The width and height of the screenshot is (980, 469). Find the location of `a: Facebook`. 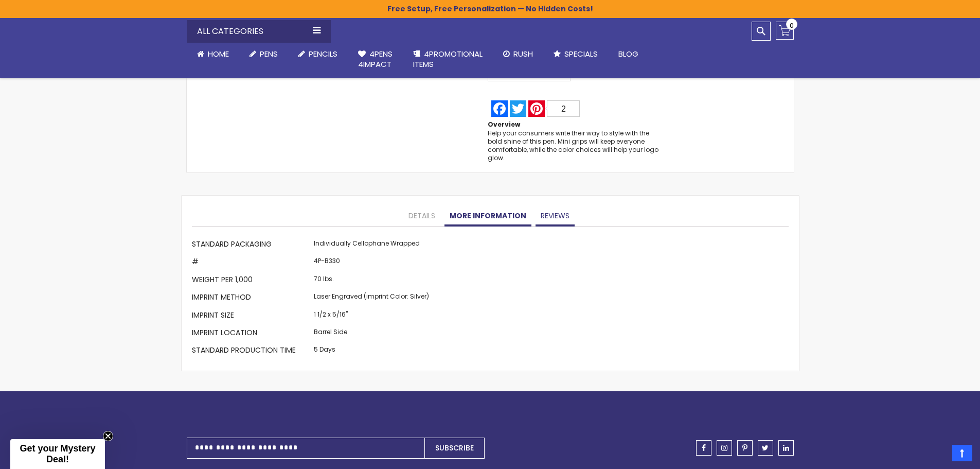

a: Facebook is located at coordinates (499, 108).